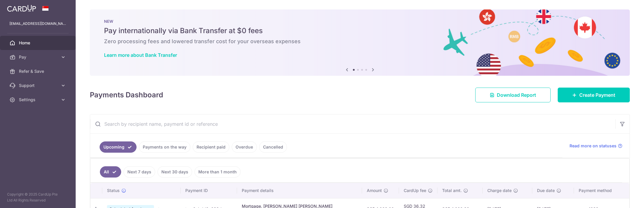  I want to click on h4: Payments Dashboard, so click(126, 95).